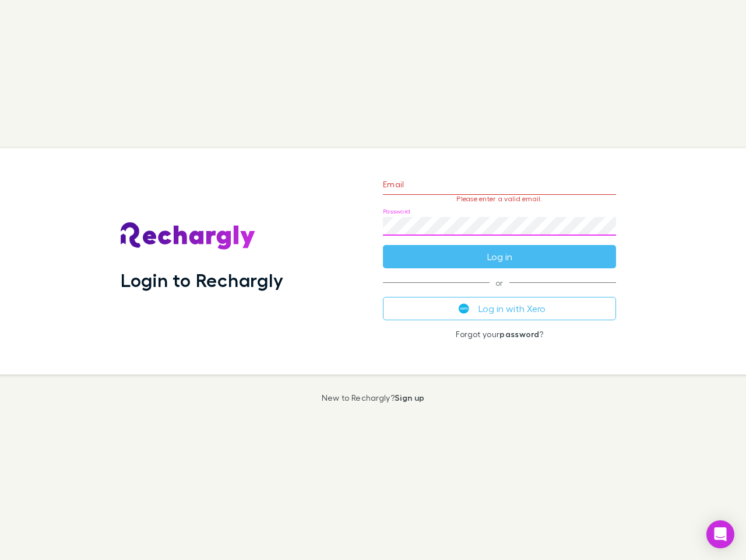 This screenshot has height=560, width=746. I want to click on p: Please enter a valid email., so click(500, 199).